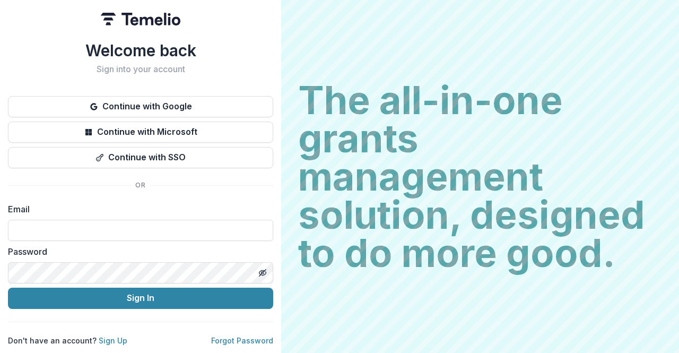  What do you see at coordinates (141, 69) in the screenshot?
I see `h2: Sign into your account` at bounding box center [141, 69].